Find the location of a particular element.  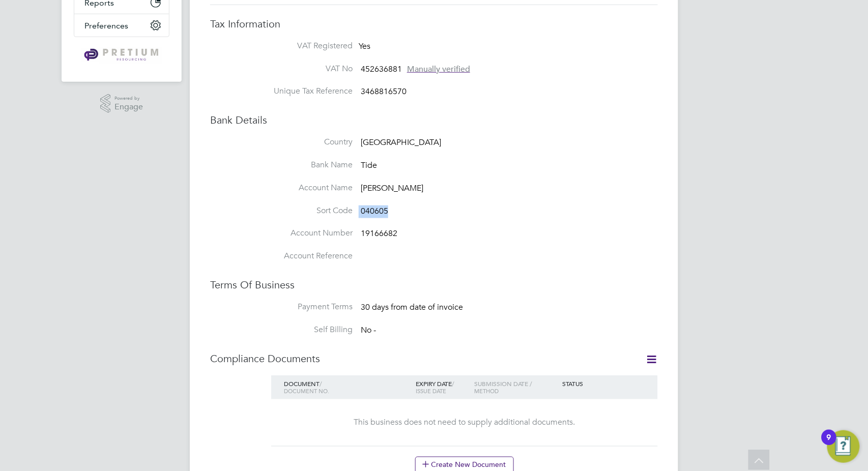

span: date of invoice is located at coordinates (435, 307).